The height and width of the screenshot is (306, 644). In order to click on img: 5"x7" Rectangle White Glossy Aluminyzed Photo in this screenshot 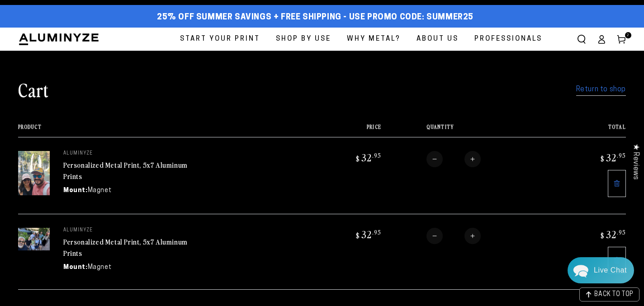, I will do `click(34, 173)`.